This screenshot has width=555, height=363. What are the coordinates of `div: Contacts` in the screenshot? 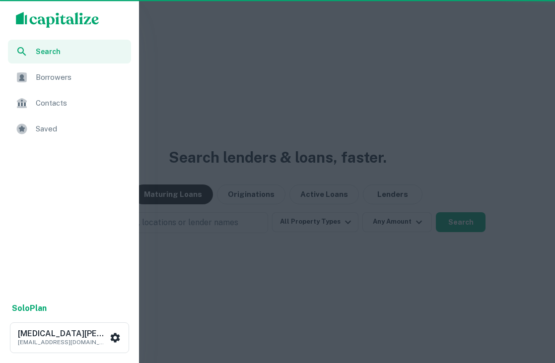 It's located at (69, 103).